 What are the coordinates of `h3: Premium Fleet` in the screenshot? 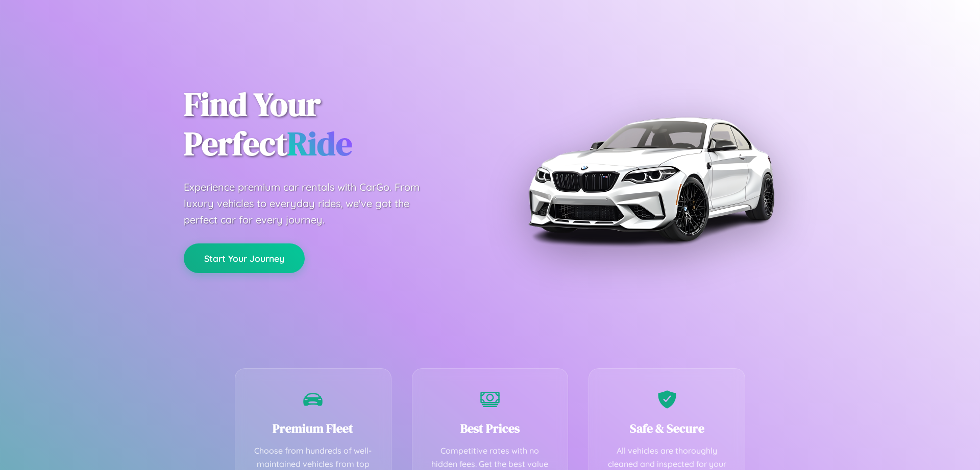 It's located at (313, 428).